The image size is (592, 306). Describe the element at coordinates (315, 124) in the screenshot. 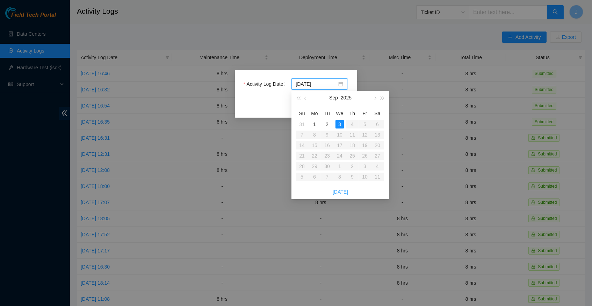

I see `td: 2025-09-01` at that location.